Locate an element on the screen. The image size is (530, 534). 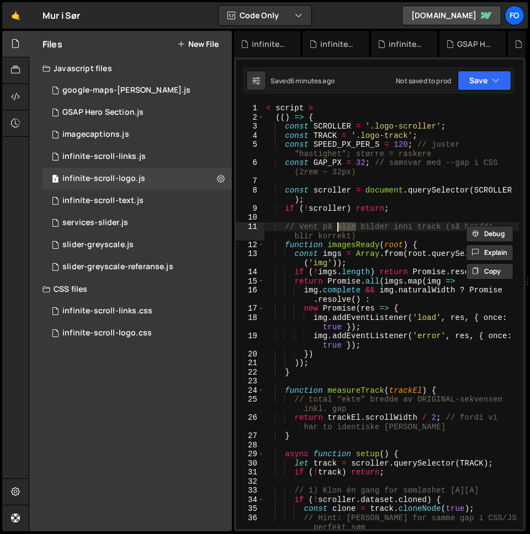
button: Explain is located at coordinates (490, 253).